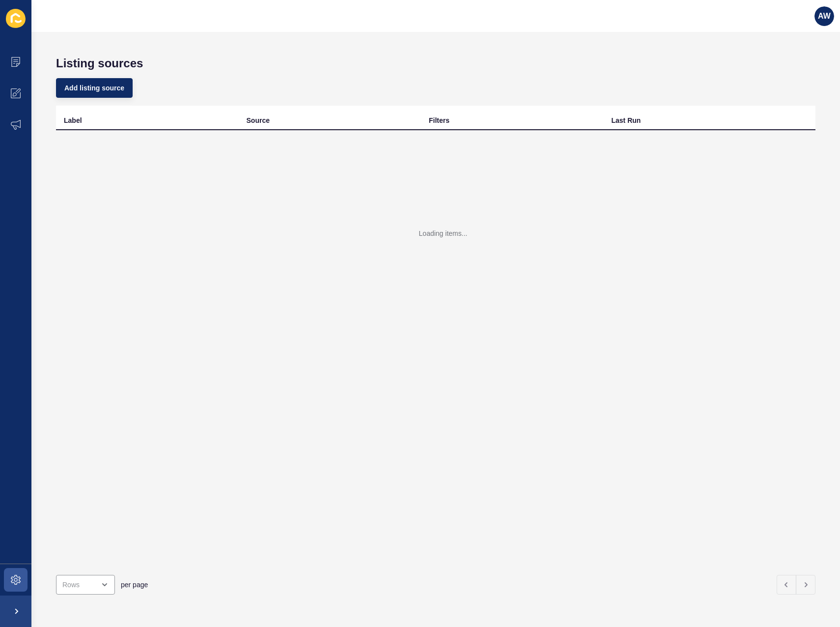 The height and width of the screenshot is (627, 840). Describe the element at coordinates (73, 120) in the screenshot. I see `div: Label` at that location.